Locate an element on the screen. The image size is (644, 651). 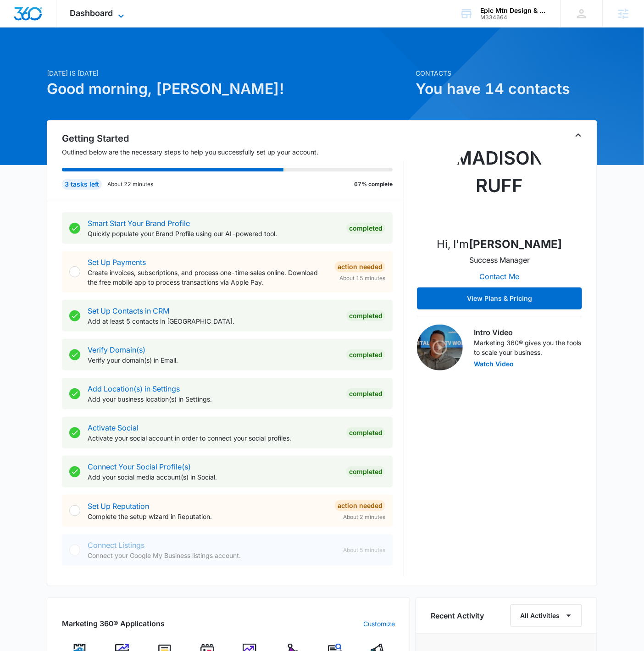
p: Connect your Google My Business listings account. is located at coordinates (212, 555).